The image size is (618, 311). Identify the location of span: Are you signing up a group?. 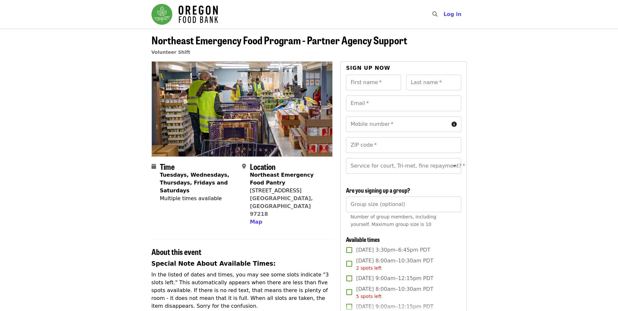
(378, 190).